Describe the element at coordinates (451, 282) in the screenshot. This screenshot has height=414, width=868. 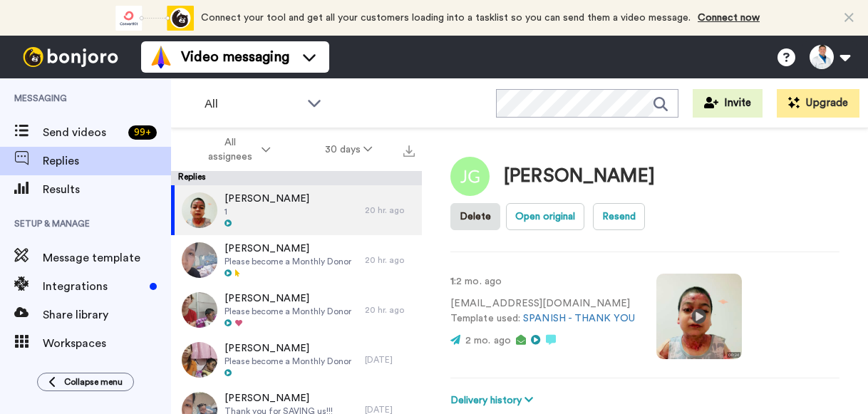
I see `strong: 1` at that location.